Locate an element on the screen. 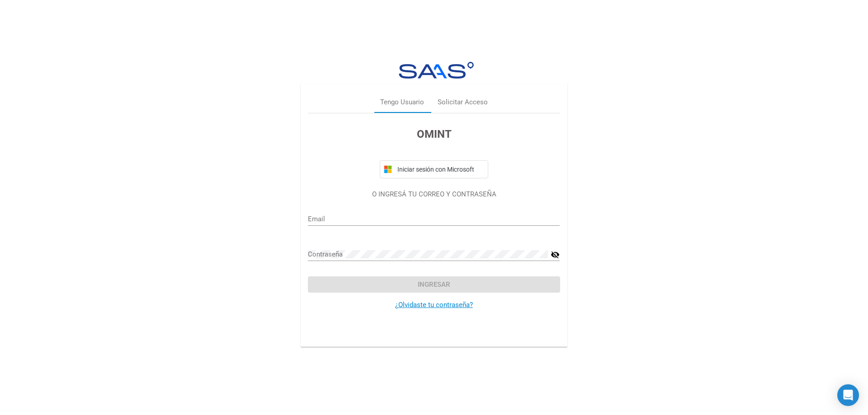 The image size is (868, 415). a: ¿Olvidaste tu contraseña? is located at coordinates (434, 305).